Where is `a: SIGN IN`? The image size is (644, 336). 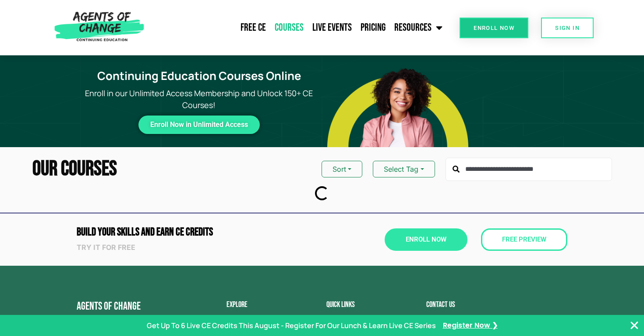
a: SIGN IN is located at coordinates (567, 28).